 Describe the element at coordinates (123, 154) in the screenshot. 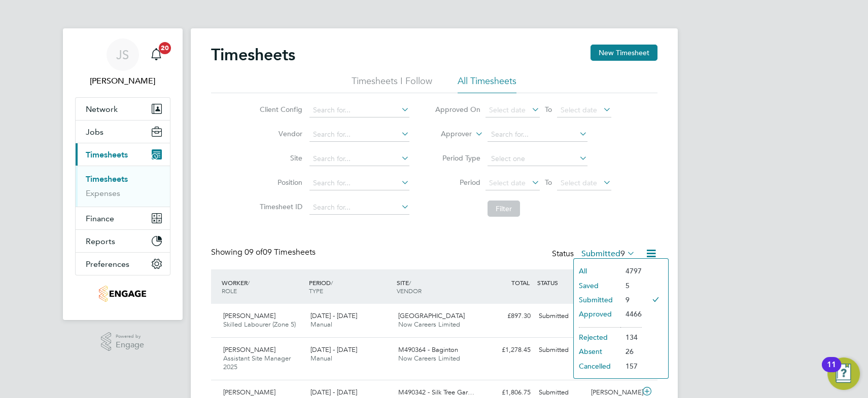

I see `button: Timesheets` at that location.